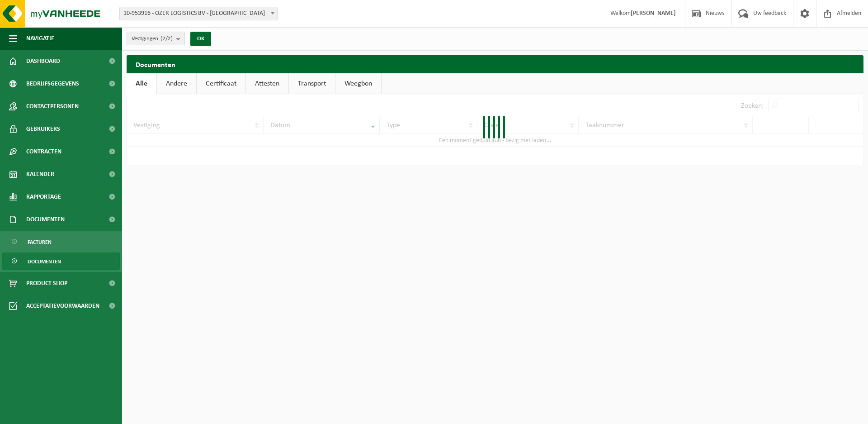 The width and height of the screenshot is (868, 424). What do you see at coordinates (63, 306) in the screenshot?
I see `span: Acceptatievoorwaarden` at bounding box center [63, 306].